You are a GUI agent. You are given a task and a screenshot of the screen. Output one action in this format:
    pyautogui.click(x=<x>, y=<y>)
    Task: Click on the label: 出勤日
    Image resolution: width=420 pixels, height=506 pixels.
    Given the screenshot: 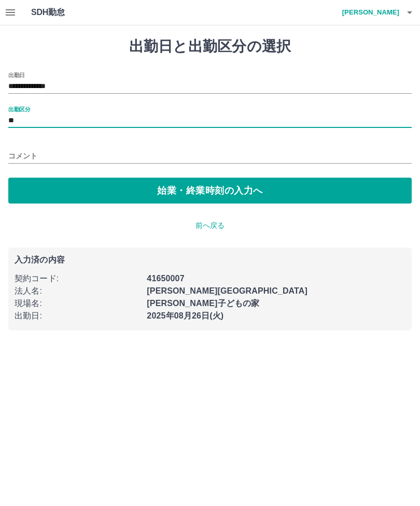 What is the action you would take?
    pyautogui.click(x=17, y=75)
    